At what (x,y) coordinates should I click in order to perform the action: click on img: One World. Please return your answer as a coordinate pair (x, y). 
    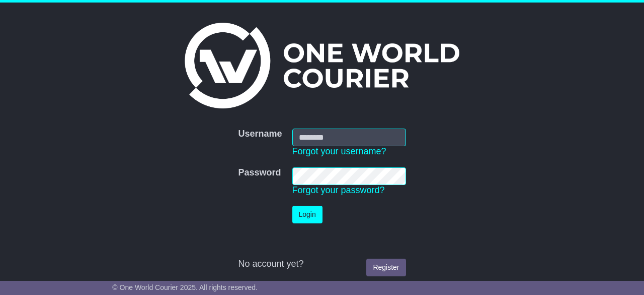
    Looking at the image, I should click on (322, 66).